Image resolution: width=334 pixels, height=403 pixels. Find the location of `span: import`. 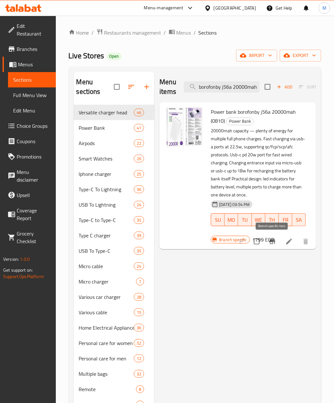

span: import is located at coordinates (257, 55).